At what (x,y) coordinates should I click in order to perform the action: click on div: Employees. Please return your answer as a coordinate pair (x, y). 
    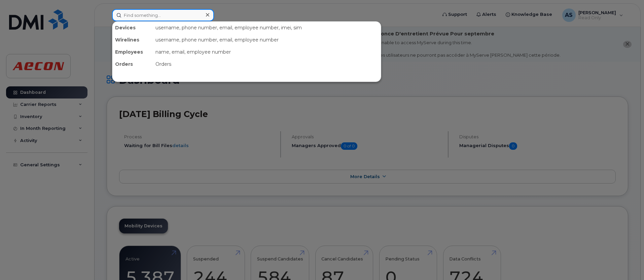
    Looking at the image, I should click on (133, 52).